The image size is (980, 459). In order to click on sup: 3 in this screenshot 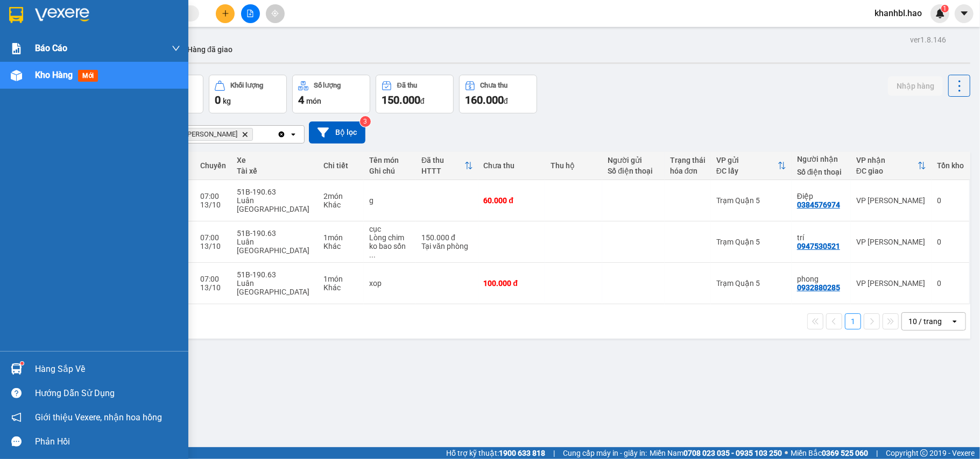, I will do `click(365, 122)`.